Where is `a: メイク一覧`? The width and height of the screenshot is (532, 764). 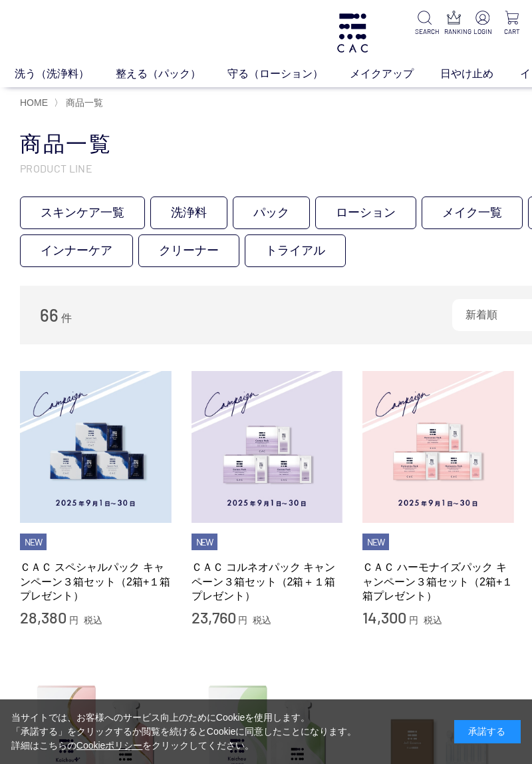 a: メイク一覧 is located at coordinates (472, 212).